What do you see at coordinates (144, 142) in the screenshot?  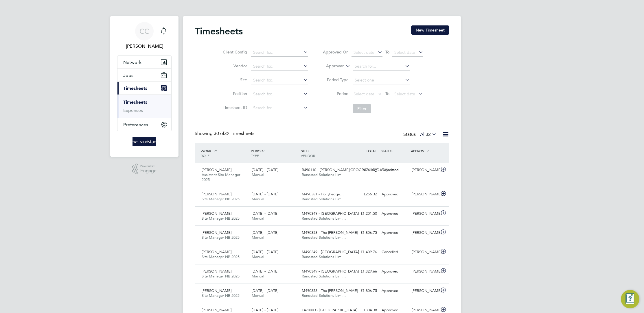 I see `a: Go to home page` at bounding box center [144, 142].